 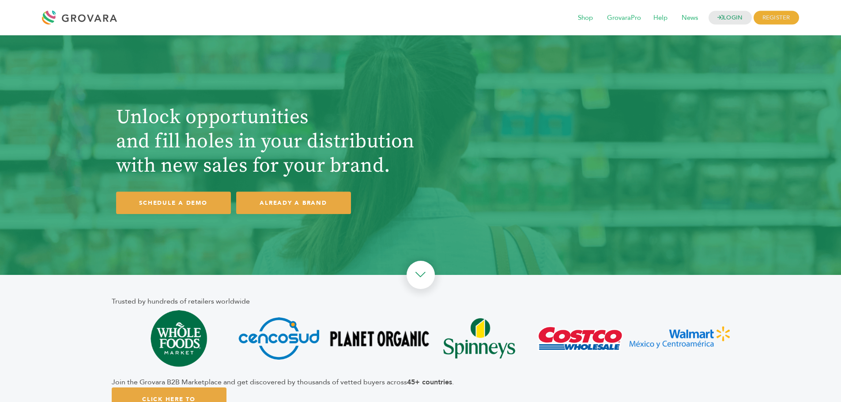 I want to click on span: News, so click(x=689, y=18).